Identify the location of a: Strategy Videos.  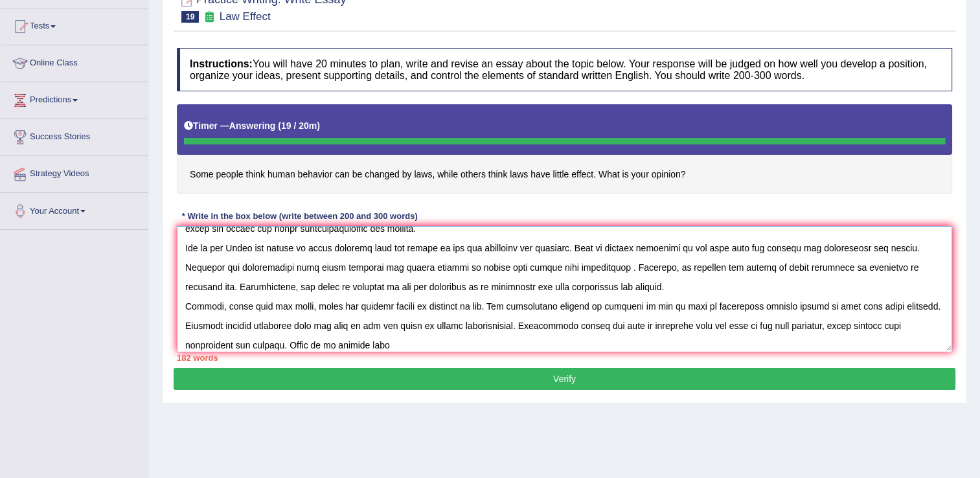
(74, 172).